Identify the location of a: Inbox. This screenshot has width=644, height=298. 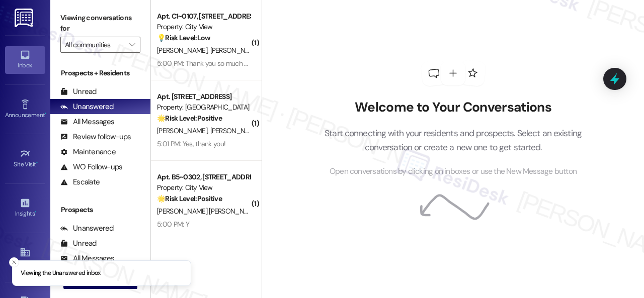
(25, 60).